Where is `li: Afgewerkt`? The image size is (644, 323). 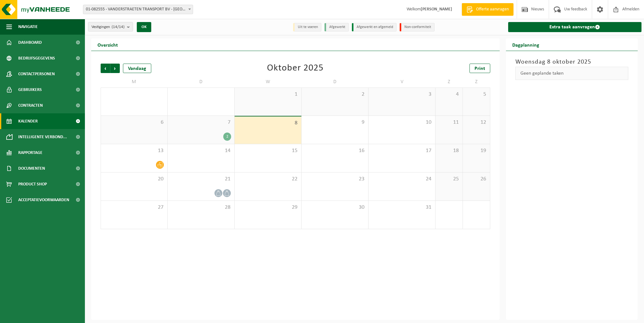
li: Afgewerkt is located at coordinates (336, 27).